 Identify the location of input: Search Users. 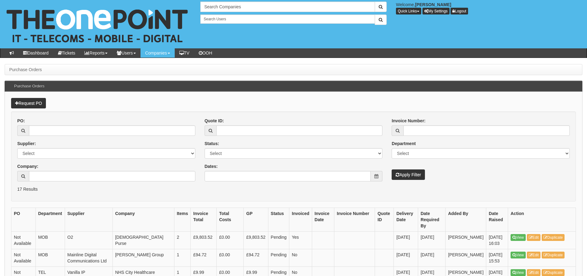
(288, 19).